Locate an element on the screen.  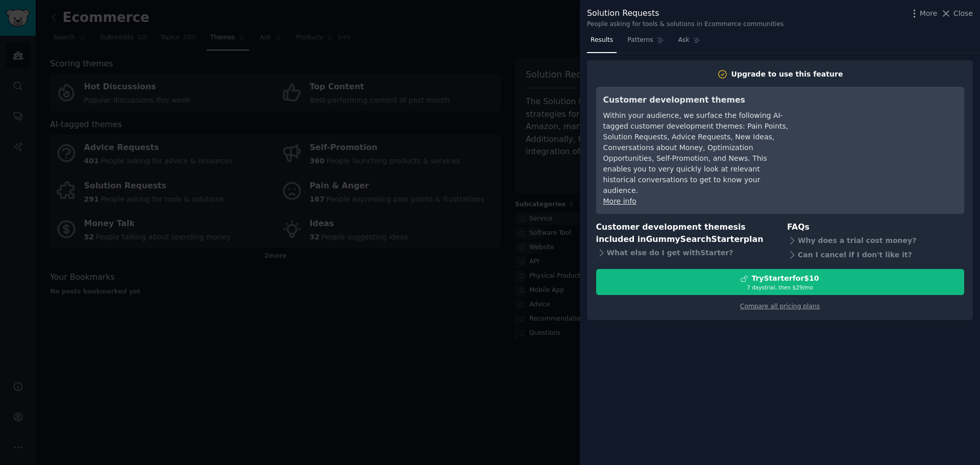
span: Results is located at coordinates (602, 40).